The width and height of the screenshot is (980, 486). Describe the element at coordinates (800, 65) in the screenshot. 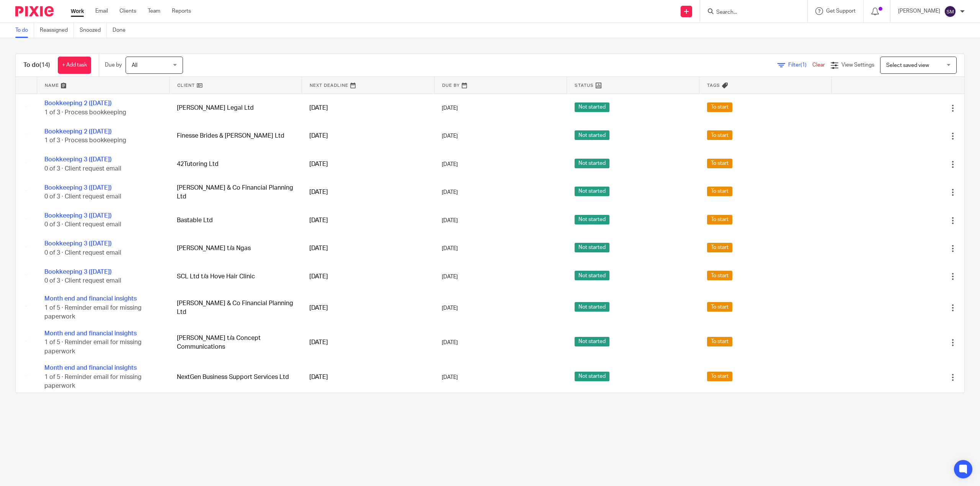

I see `span: Filter` at that location.